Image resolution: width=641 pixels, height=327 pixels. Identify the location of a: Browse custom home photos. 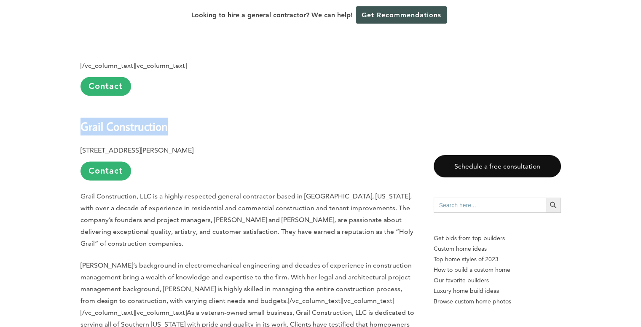
(497, 301).